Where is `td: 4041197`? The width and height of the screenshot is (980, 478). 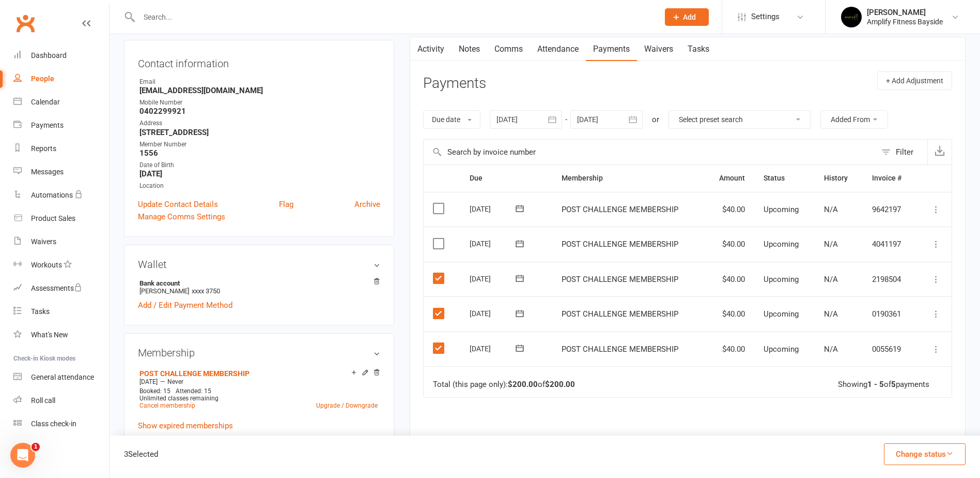
td: 4041197 is located at coordinates (890, 244).